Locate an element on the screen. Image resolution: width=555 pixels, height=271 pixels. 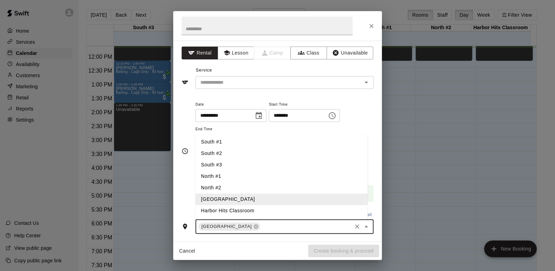
svg: Timing is located at coordinates (185, 151).